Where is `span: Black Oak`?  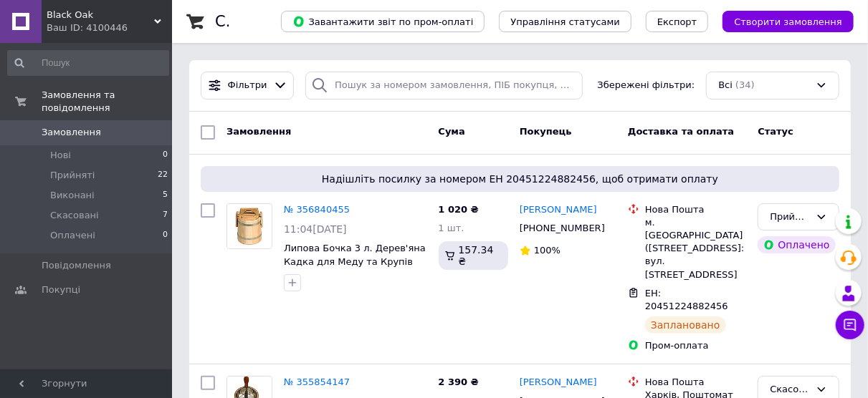 span: Black Oak is located at coordinates (100, 15).